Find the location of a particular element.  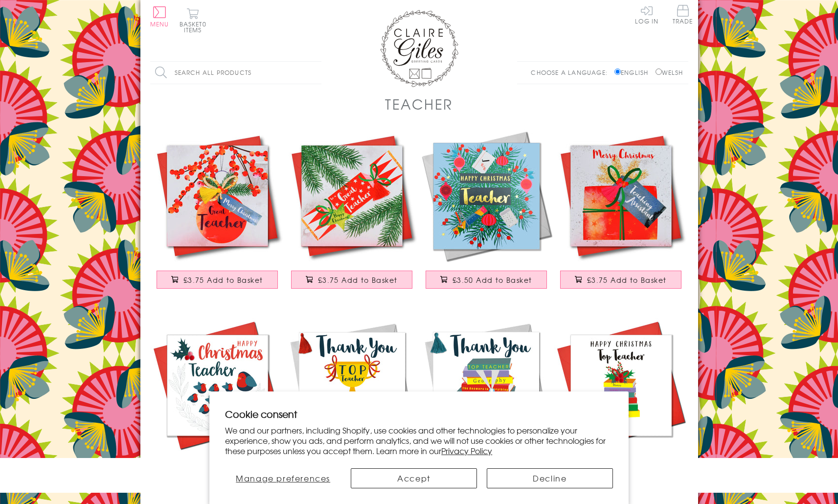

input: Welsh is located at coordinates (658, 71).